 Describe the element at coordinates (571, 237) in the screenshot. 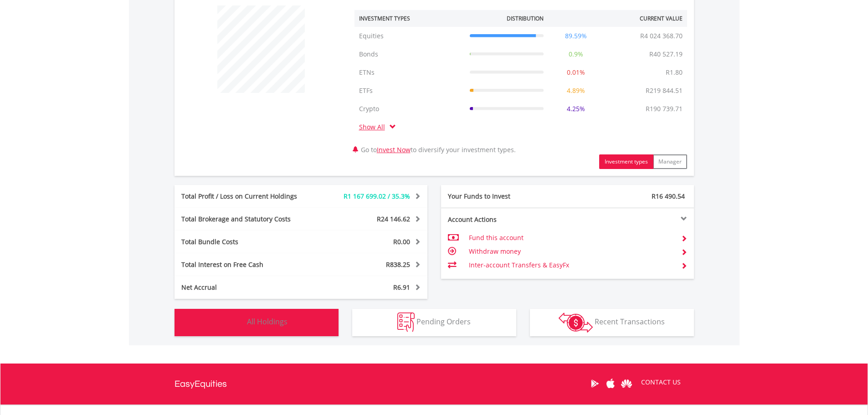

I see `td: Fund this account` at that location.